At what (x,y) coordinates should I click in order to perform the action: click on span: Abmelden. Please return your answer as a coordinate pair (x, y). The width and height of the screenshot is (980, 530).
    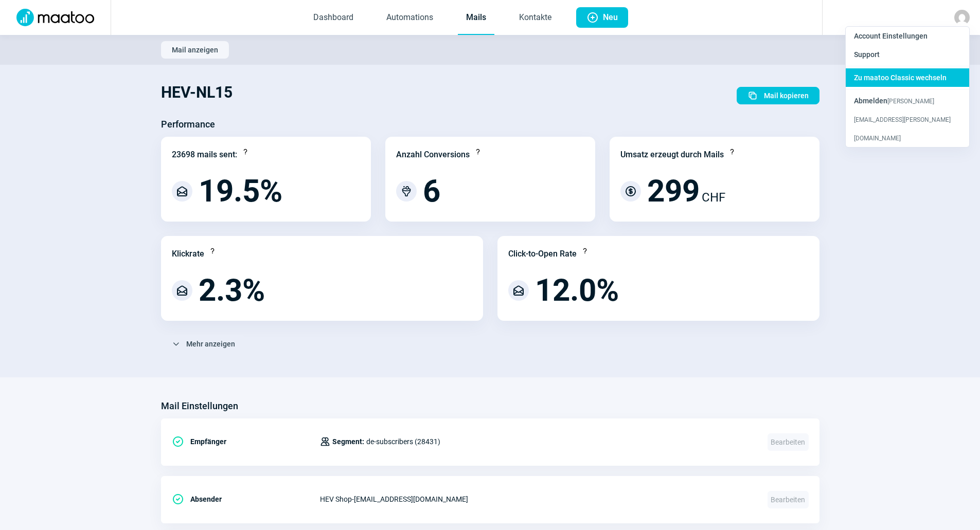
    Looking at the image, I should click on (870, 101).